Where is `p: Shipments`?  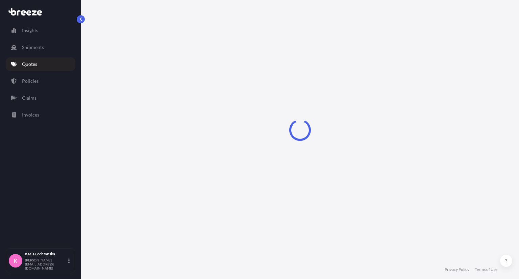 p: Shipments is located at coordinates (33, 47).